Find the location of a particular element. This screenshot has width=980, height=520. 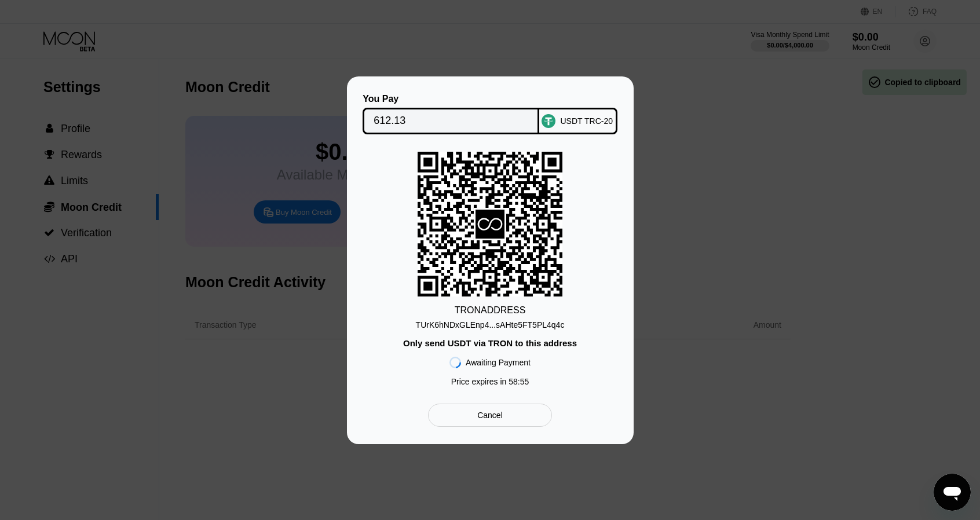

div: USDT TRC-20 is located at coordinates (586, 121).